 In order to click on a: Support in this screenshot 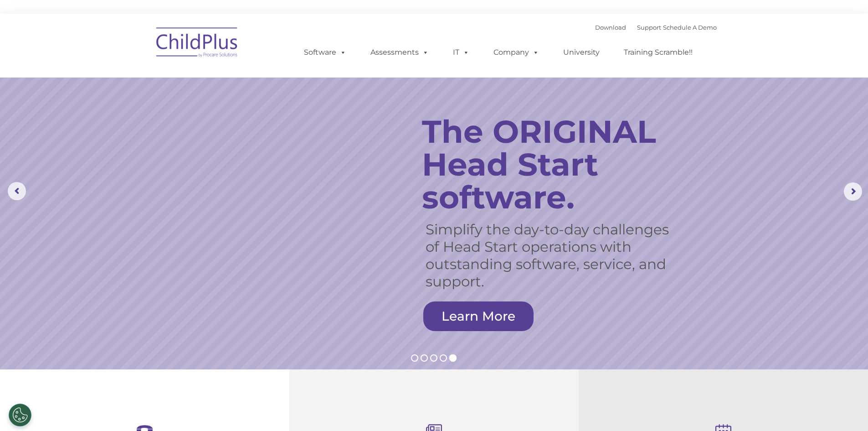, I will do `click(649, 27)`.